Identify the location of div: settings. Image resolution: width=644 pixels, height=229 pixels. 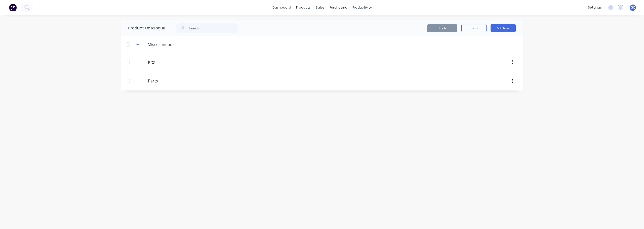
(595, 7).